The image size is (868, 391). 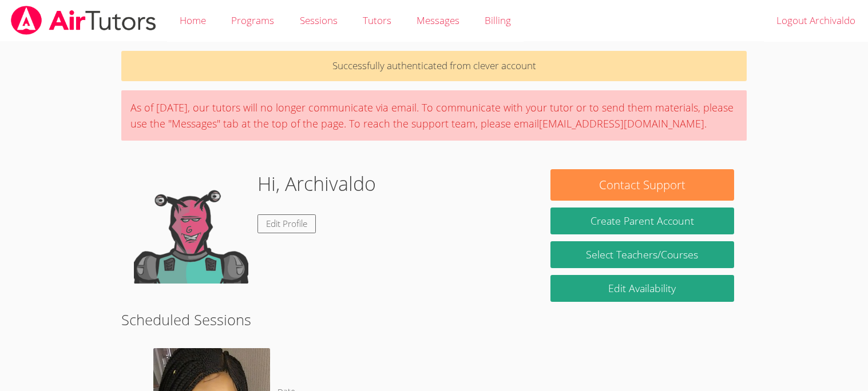 I want to click on span: Messages, so click(x=438, y=20).